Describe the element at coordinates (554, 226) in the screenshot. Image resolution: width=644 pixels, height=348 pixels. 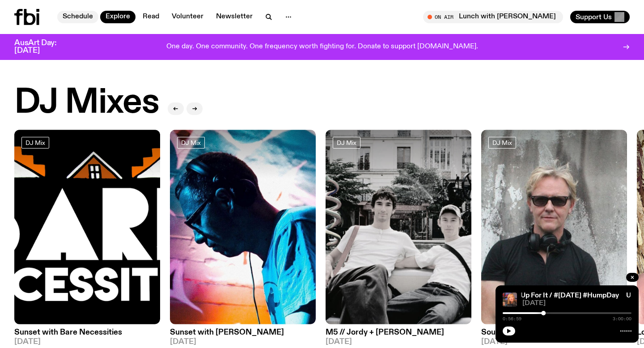
I see `img: Stephen looks directly at the camera, wearing a black tee, black sunglasses and headphones around...` at that location.